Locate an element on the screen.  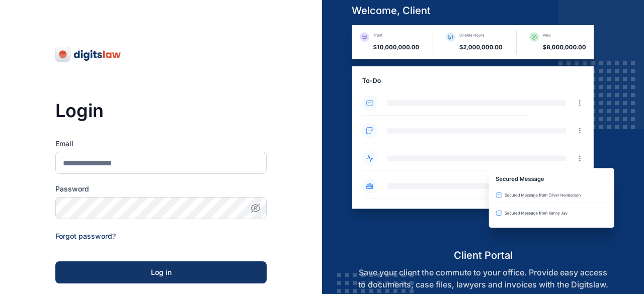
a: Forgot password? is located at coordinates (85, 236).